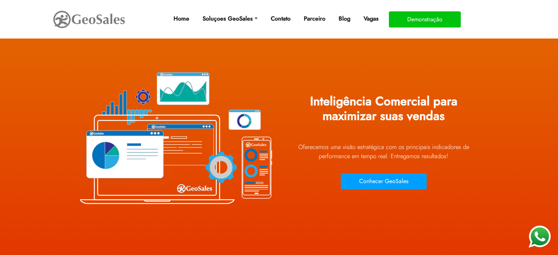 Image resolution: width=558 pixels, height=255 pixels. What do you see at coordinates (345, 19) in the screenshot?
I see `a: Blog` at bounding box center [345, 19].